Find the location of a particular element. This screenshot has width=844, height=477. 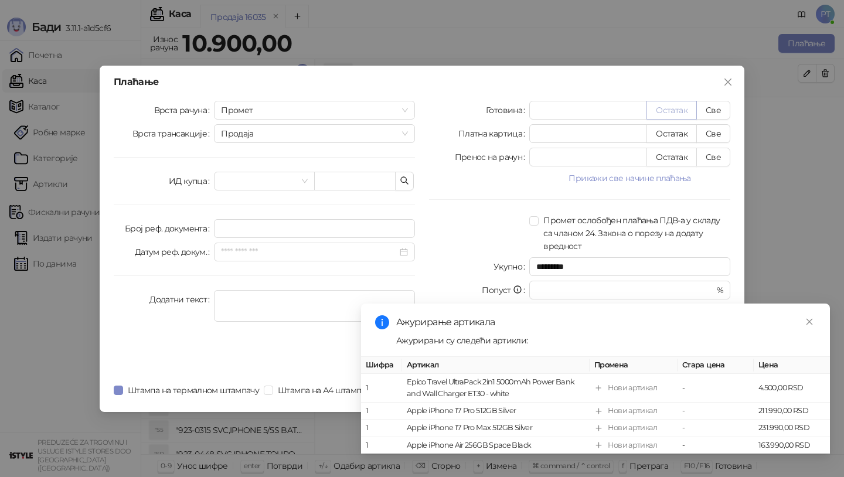

input: Датум реф. докум. is located at coordinates (309, 252).